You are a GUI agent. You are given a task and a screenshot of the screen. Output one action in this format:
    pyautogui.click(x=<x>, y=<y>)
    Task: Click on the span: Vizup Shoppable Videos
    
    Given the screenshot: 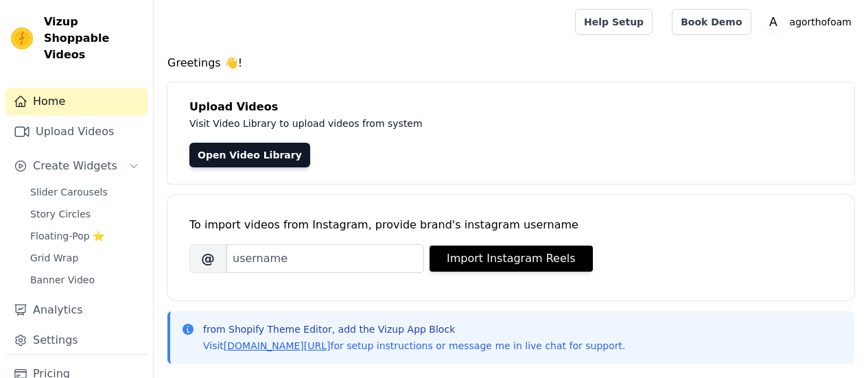 What is the action you would take?
    pyautogui.click(x=93, y=38)
    